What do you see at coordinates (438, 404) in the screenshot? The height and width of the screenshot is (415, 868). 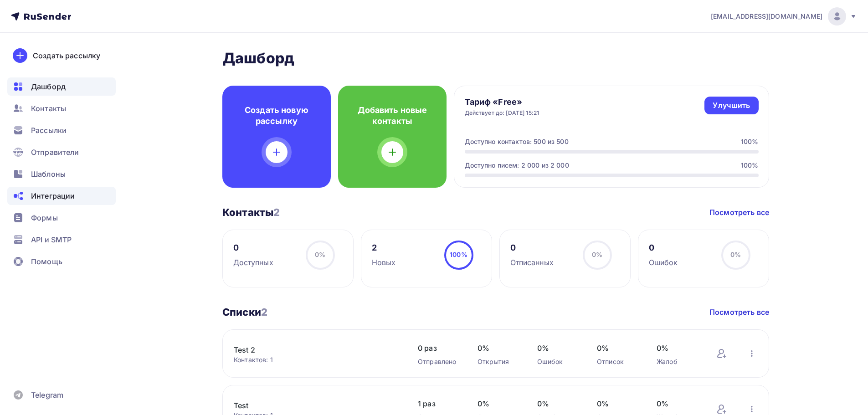 I see `span: 1 раз` at bounding box center [438, 404].